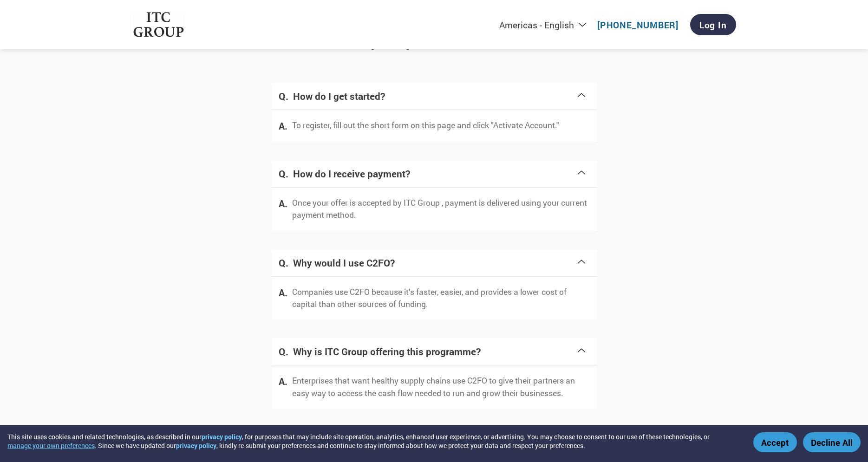 This screenshot has width=868, height=462. Describe the element at coordinates (775, 442) in the screenshot. I see `button: Accept` at that location.